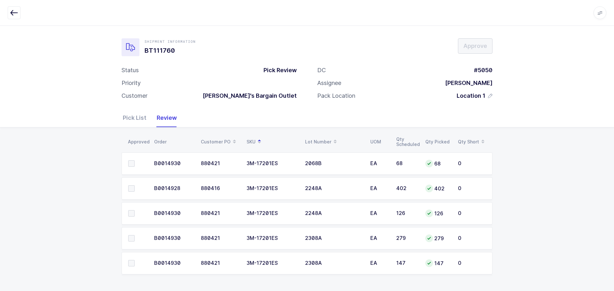 The width and height of the screenshot is (614, 291). I want to click on div: Order, so click(174, 142).